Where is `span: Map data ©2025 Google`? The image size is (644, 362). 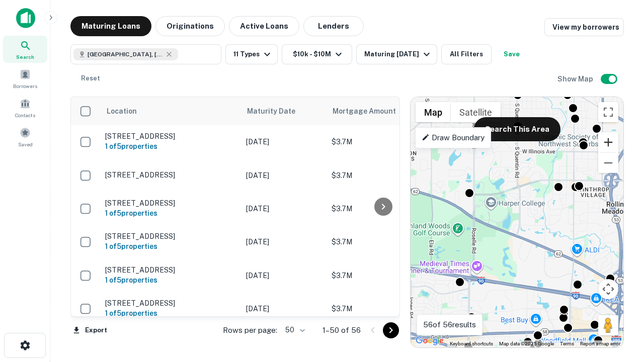
span: Map data ©2025 Google is located at coordinates (527, 344).